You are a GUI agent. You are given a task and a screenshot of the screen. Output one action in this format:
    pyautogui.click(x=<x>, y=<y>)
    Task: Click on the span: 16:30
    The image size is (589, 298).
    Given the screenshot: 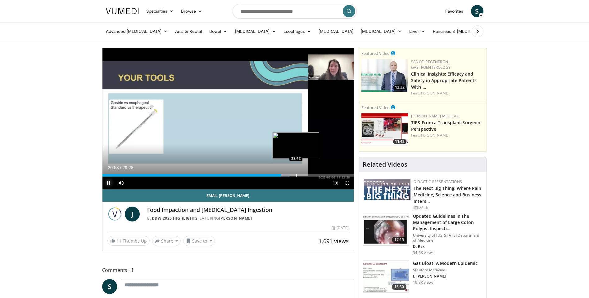 What is the action you would take?
    pyautogui.click(x=399, y=287)
    